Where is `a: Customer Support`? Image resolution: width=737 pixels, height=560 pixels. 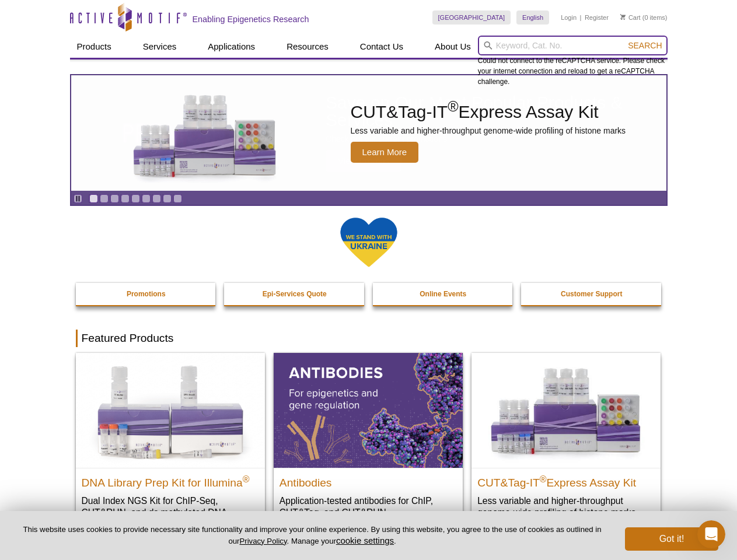 a: Customer Support is located at coordinates (592, 294).